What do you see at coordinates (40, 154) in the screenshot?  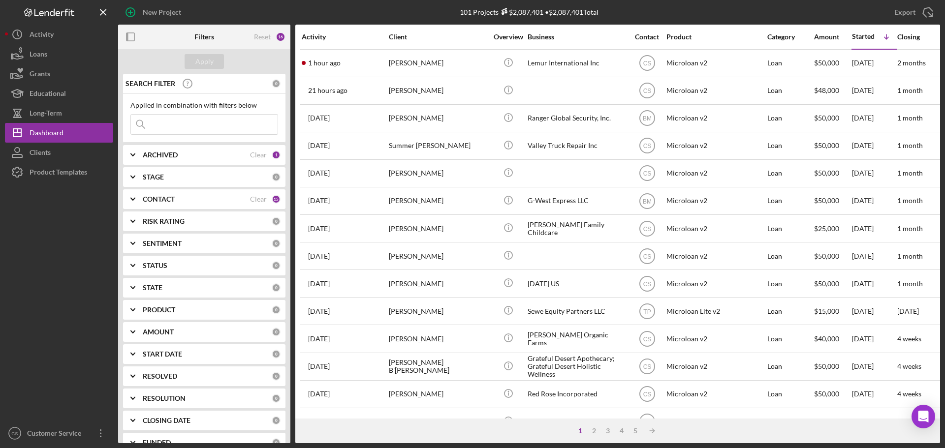 I see `div: Clients` at bounding box center [40, 154].